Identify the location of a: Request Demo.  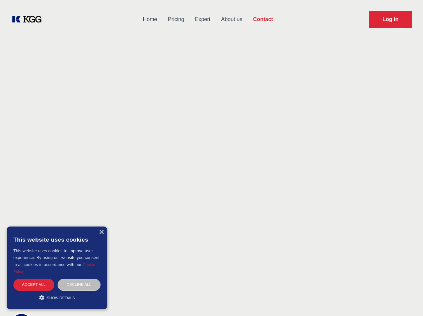
(390, 19).